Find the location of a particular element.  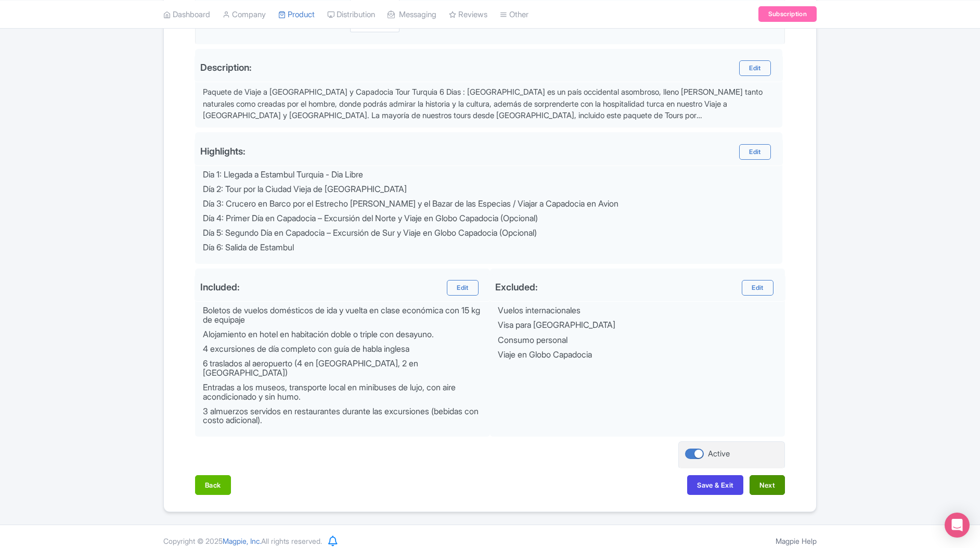

button: Back is located at coordinates (213, 485).